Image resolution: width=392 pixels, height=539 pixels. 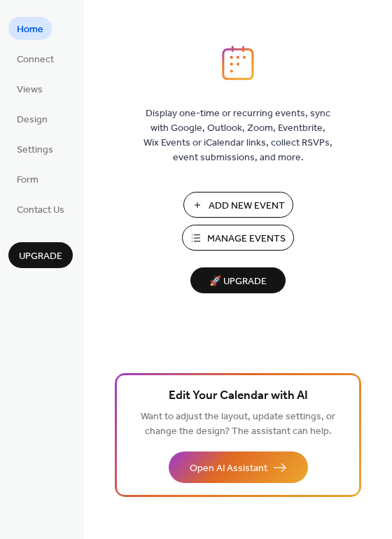 I want to click on a: Form, so click(x=27, y=179).